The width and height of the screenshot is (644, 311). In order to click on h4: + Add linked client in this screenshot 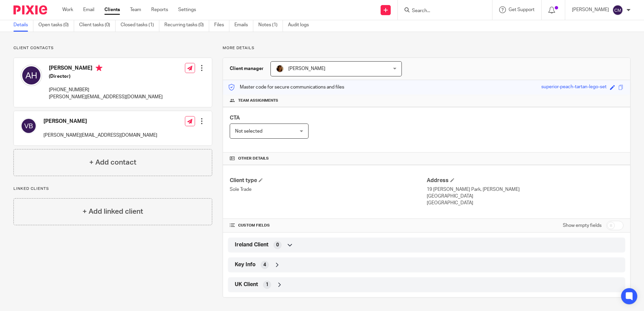, I will do `click(113, 212)`.